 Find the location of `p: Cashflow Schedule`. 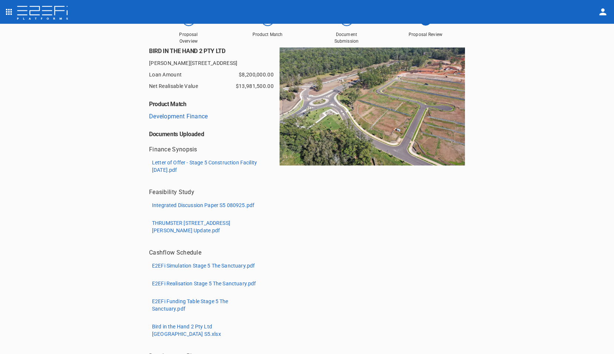

p: Cashflow Schedule is located at coordinates (175, 252).